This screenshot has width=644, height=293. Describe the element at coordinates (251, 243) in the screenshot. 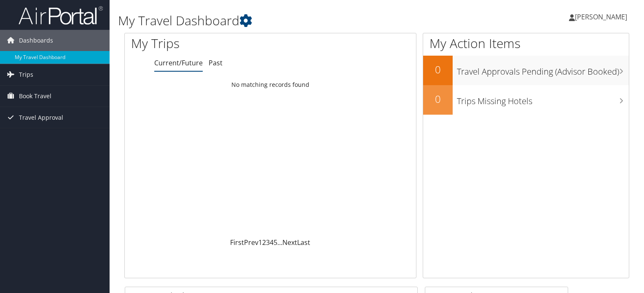

I see `a: Prev` at that location.